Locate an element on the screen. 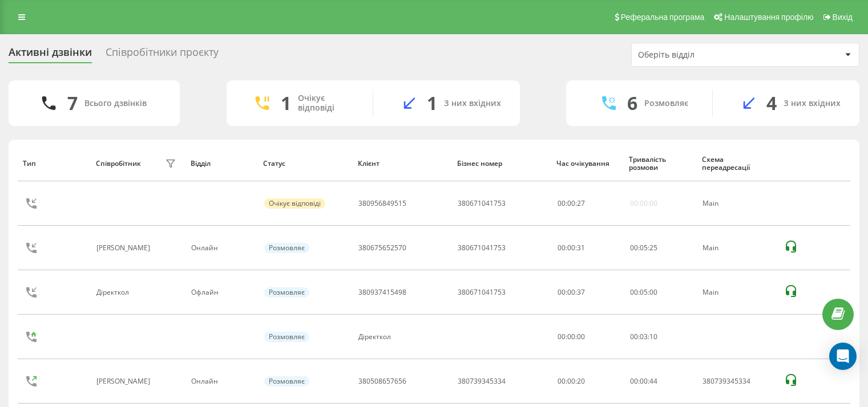 This screenshot has height=407, width=868. span: Реферальна програма is located at coordinates (663, 17).